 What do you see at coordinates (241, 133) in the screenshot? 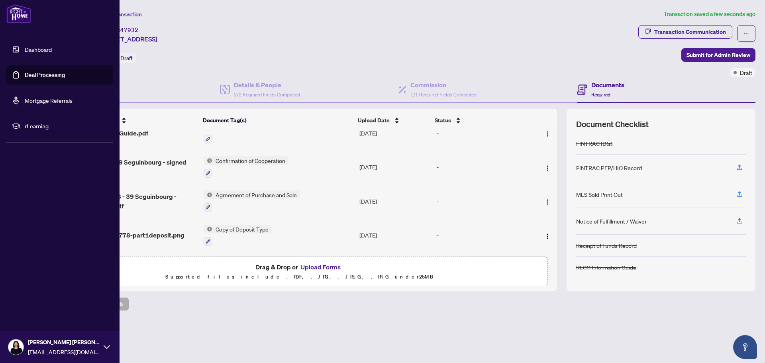
I see `button: Status IconRECO Information Guide` at bounding box center [241, 133].